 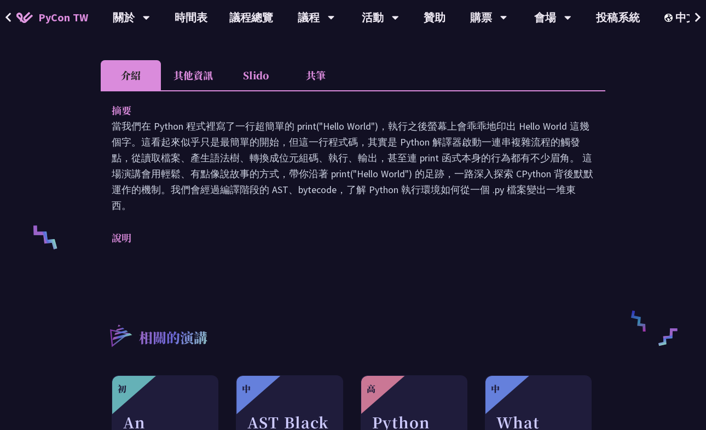 I want to click on li: 其他資訊, so click(x=193, y=75).